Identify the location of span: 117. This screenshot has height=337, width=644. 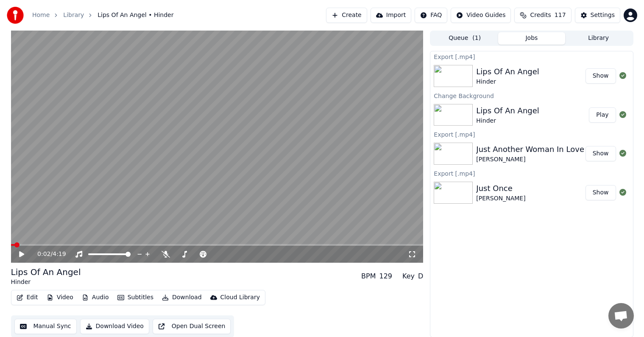
(560, 16).